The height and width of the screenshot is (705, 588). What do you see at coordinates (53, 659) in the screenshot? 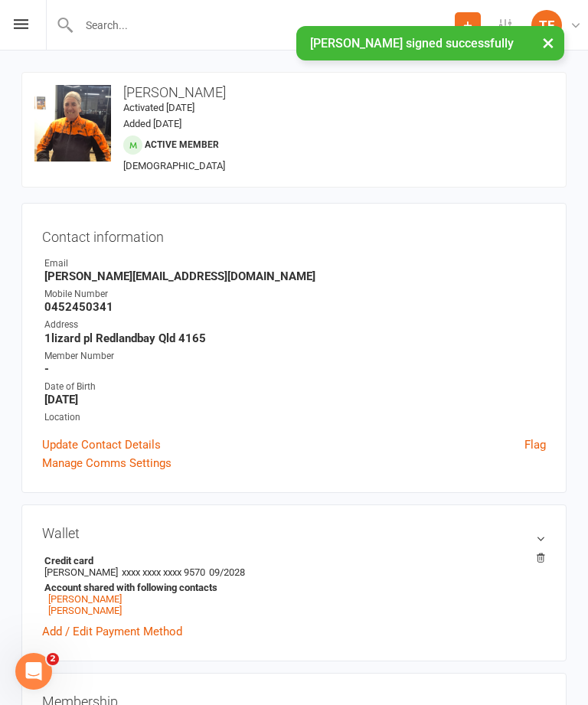
I see `span: 2` at bounding box center [53, 659].